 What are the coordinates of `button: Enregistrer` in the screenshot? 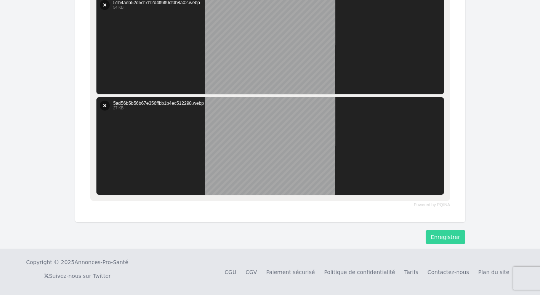 It's located at (445, 237).